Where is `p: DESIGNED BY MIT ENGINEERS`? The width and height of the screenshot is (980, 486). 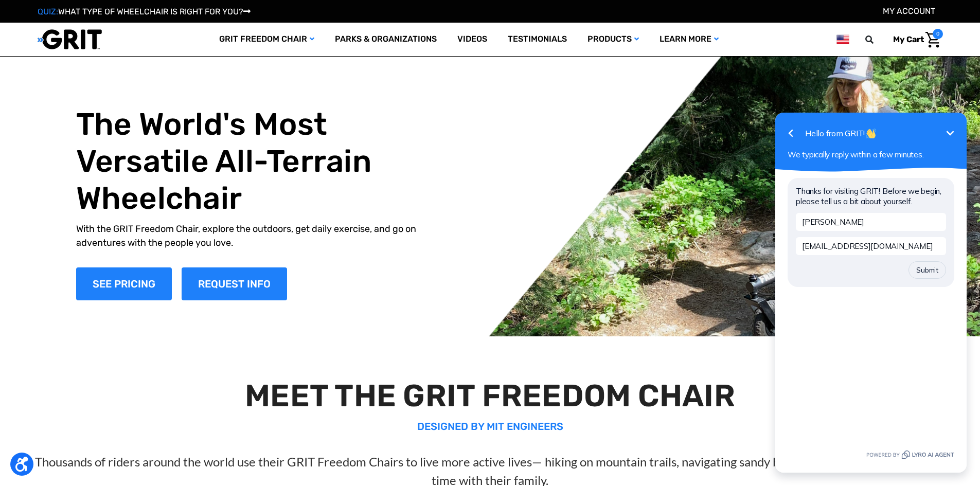
p: DESIGNED BY MIT ENGINEERS is located at coordinates (490, 426).